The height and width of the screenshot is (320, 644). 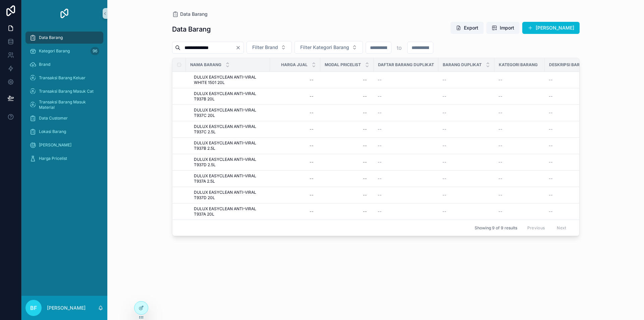 What do you see at coordinates (230, 129) in the screenshot?
I see `span: DULUX EASYCLEAN ANTI-VIRAL T937C 2.5L` at bounding box center [230, 129].